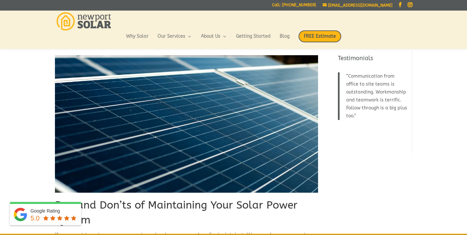 This screenshot has width=467, height=235. What do you see at coordinates (319, 36) in the screenshot?
I see `span: FREE Estimate` at bounding box center [319, 36].